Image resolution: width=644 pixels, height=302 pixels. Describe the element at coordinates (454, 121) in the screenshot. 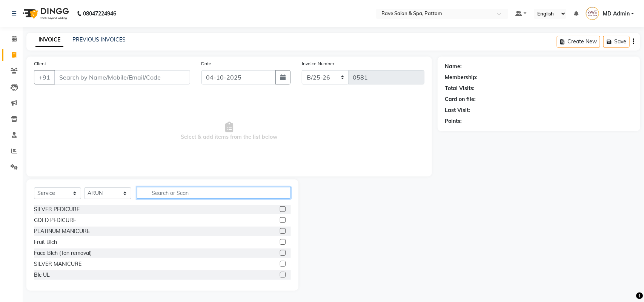

I see `div: Points:` at that location.